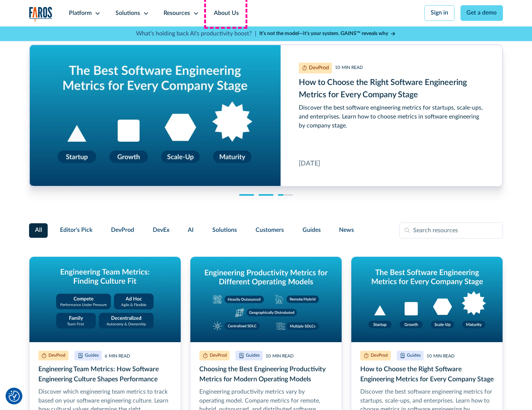 The image size is (532, 410). I want to click on img: On blue gradient, graphic titled 'The Best Software Engineering Metrics for Every Company Stage' ..., so click(427, 299).